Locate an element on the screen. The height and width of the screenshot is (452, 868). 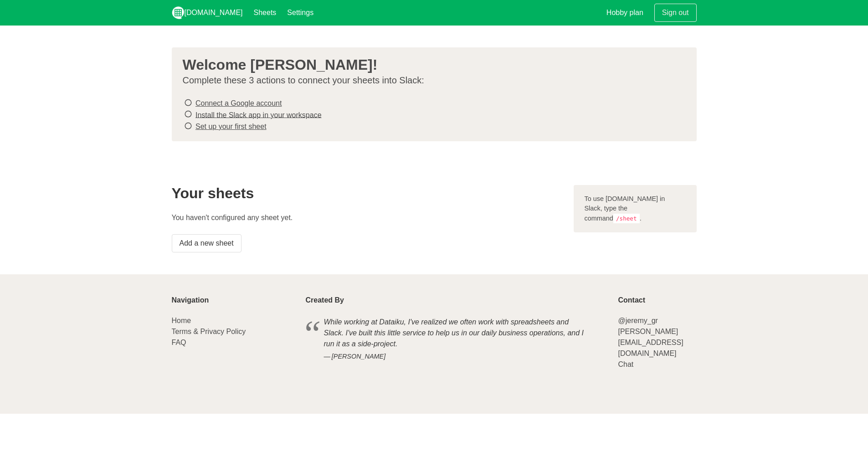
blockquote: While working at Dataiku, I've realized we often work with spreadsheets and Slack. I've built thi... is located at coordinates (457, 339).